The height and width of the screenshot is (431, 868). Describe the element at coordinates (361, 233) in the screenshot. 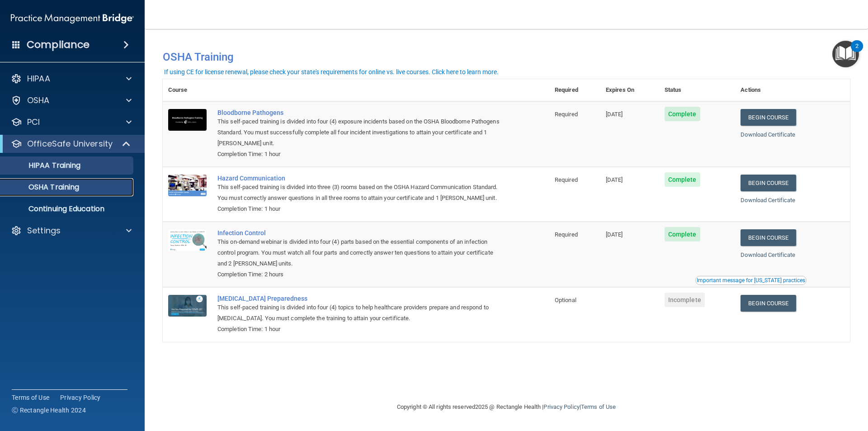

I see `a: Infection Control` at that location.